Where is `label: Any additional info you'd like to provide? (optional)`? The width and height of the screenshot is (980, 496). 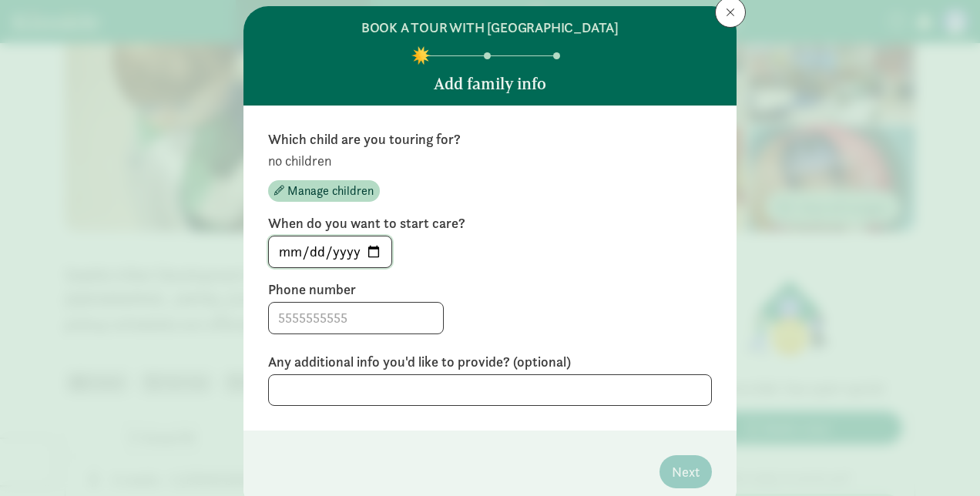 label: Any additional info you'd like to provide? (optional) is located at coordinates (490, 362).